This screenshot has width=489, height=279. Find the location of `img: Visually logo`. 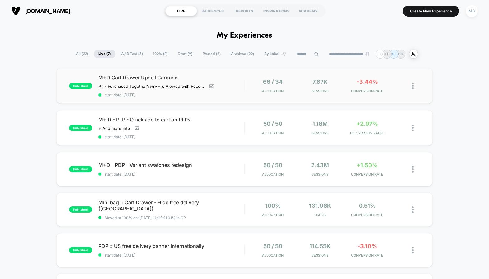

img: Visually logo is located at coordinates (16, 11).